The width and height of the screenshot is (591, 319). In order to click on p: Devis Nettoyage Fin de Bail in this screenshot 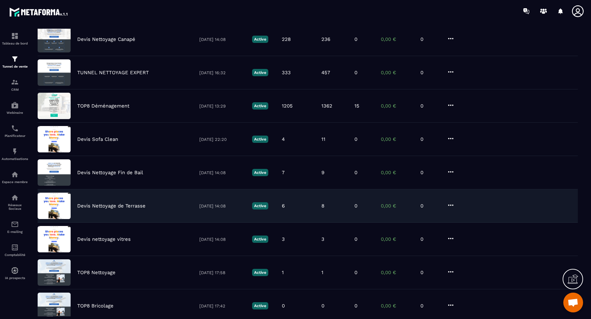, I will do `click(110, 172)`.